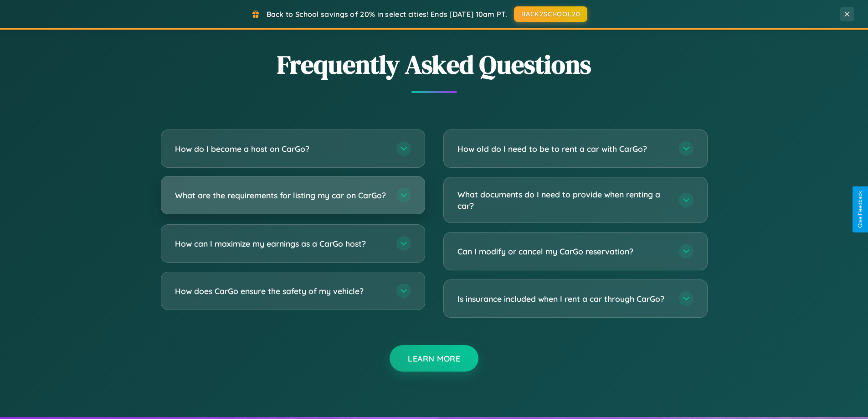  What do you see at coordinates (281, 291) in the screenshot?
I see `h3: How does CarGo ensure the safety of my vehicle?` at bounding box center [281, 291].